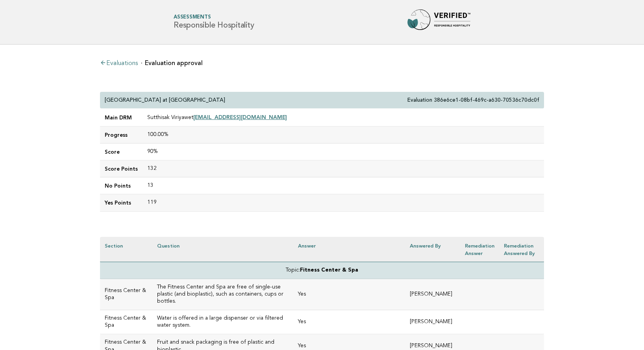 Image resolution: width=644 pixels, height=350 pixels. I want to click on td: Sutthisak Viriyawet, so click(343, 118).